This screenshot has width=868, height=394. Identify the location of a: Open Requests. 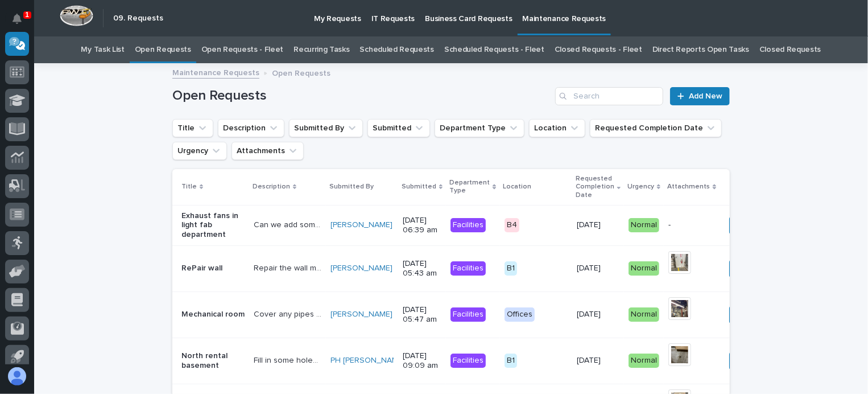
(163, 49).